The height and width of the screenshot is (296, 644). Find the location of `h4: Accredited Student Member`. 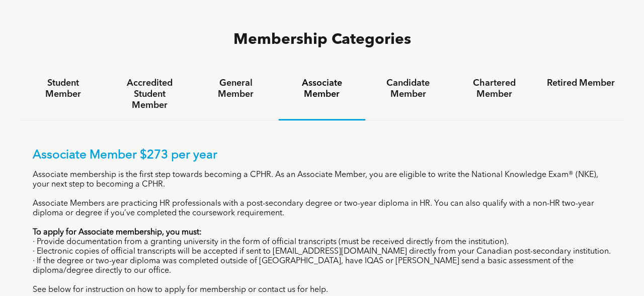

h4: Accredited Student Member is located at coordinates (149, 94).